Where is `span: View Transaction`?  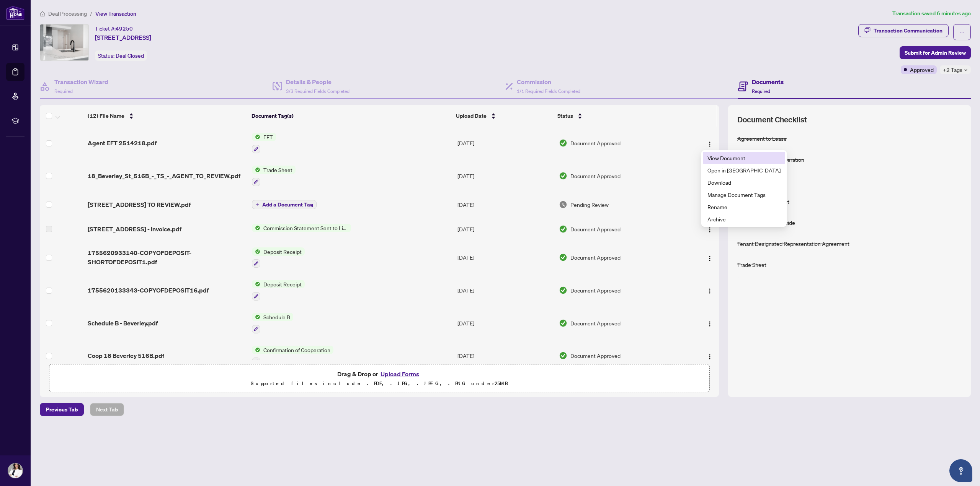
span: View Transaction is located at coordinates (115, 14).